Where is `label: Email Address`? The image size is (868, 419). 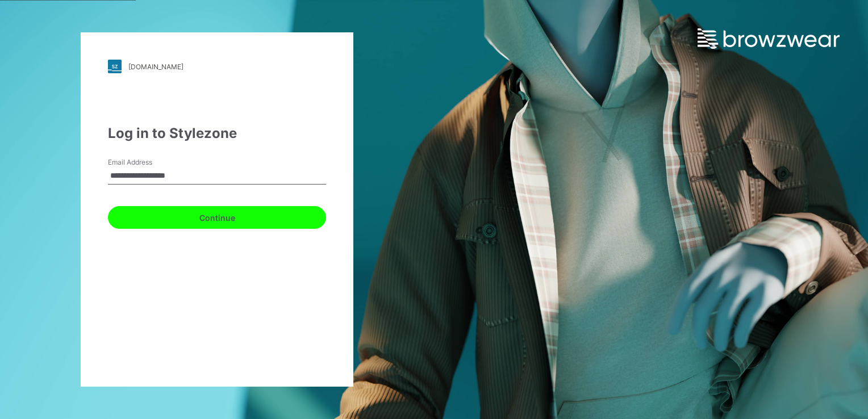
label: Email Address is located at coordinates (148, 163).